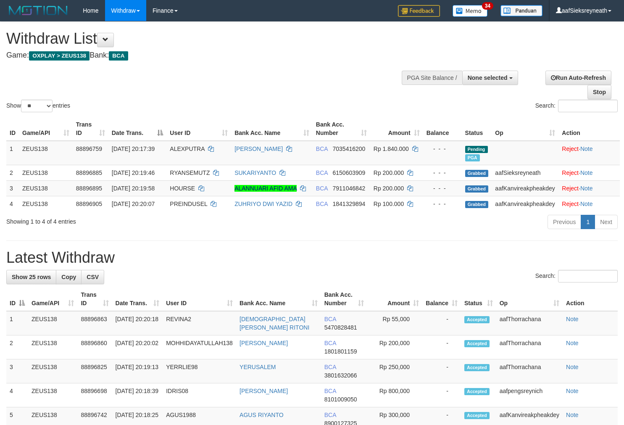  What do you see at coordinates (470, 11) in the screenshot?
I see `img: Button%20Memo.svg` at bounding box center [470, 11].